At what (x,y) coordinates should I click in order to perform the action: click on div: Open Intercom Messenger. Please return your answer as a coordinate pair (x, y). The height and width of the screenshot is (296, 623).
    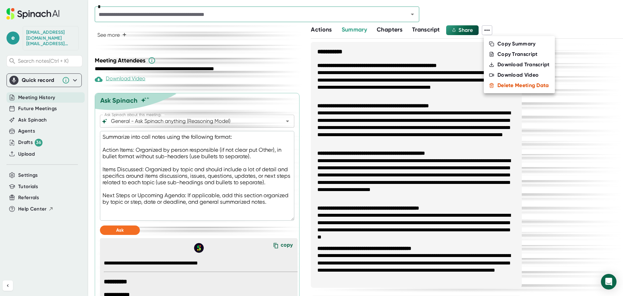
    Looking at the image, I should click on (609, 281).